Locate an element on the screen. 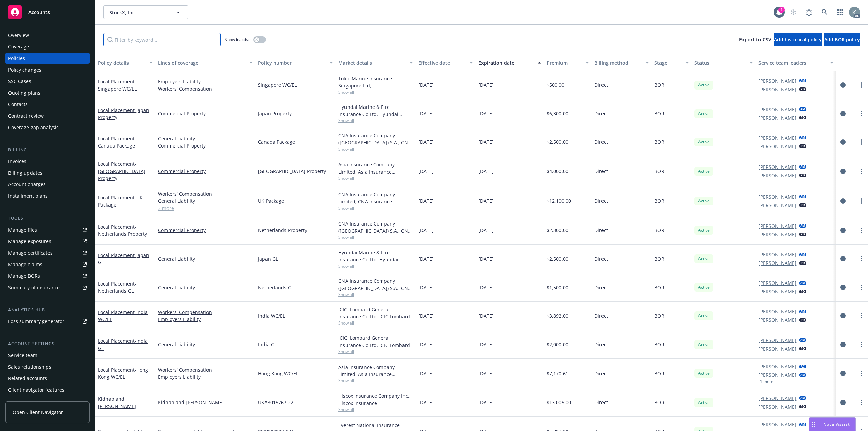 The height and width of the screenshot is (431, 868). a: Sales relationships is located at coordinates (47, 367).